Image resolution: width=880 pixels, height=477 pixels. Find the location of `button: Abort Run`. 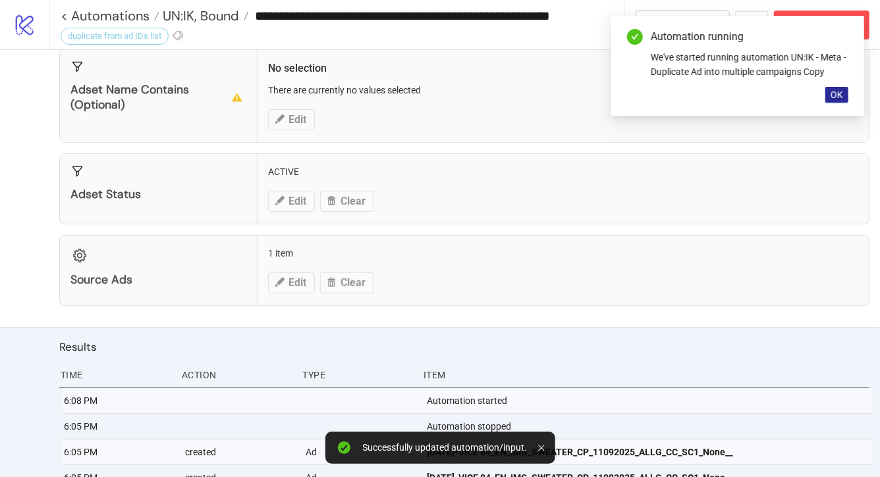

button: Abort Run is located at coordinates (821, 25).